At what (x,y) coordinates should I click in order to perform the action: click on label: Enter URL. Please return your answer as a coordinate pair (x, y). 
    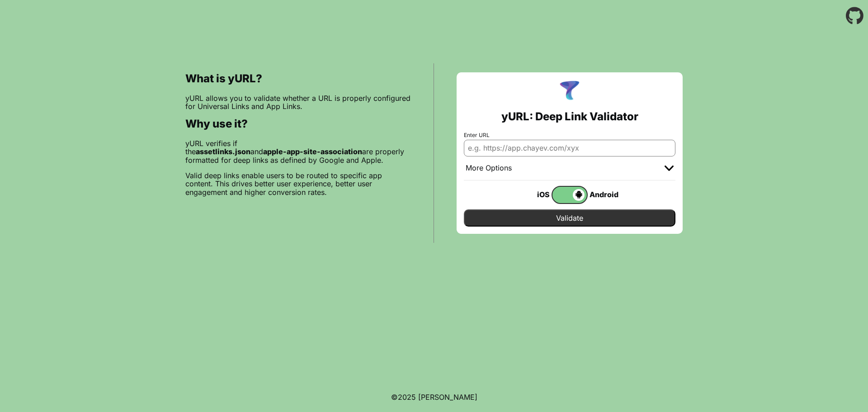
    Looking at the image, I should click on (569, 135).